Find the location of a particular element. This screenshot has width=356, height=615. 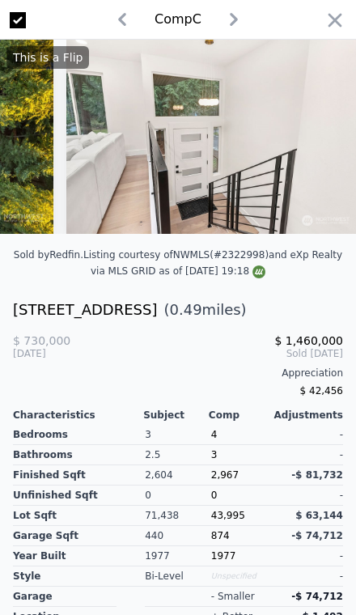

img: NWMLS Logo is located at coordinates (259, 272).